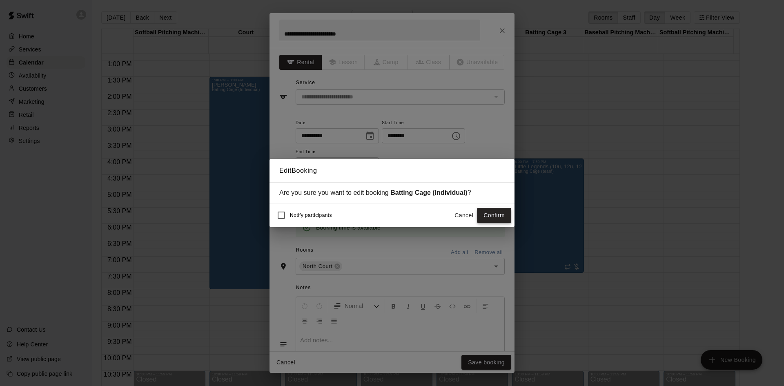  I want to click on button: Confirm, so click(494, 215).